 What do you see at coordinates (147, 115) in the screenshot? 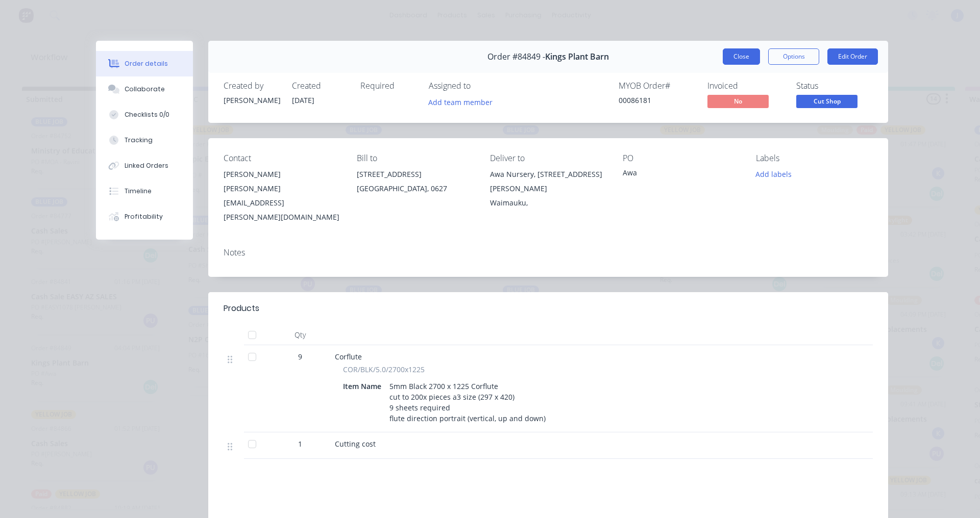
I see `div: Checklists 0/0` at bounding box center [147, 115].